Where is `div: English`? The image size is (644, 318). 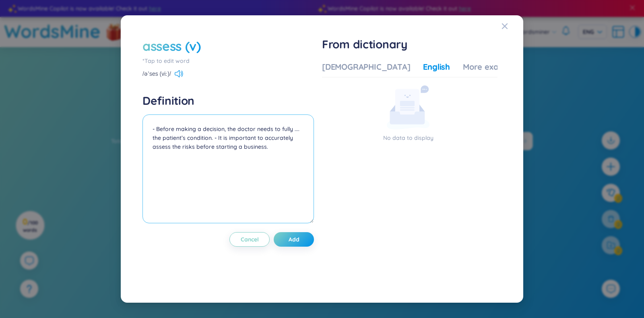
div: English is located at coordinates (436, 67).